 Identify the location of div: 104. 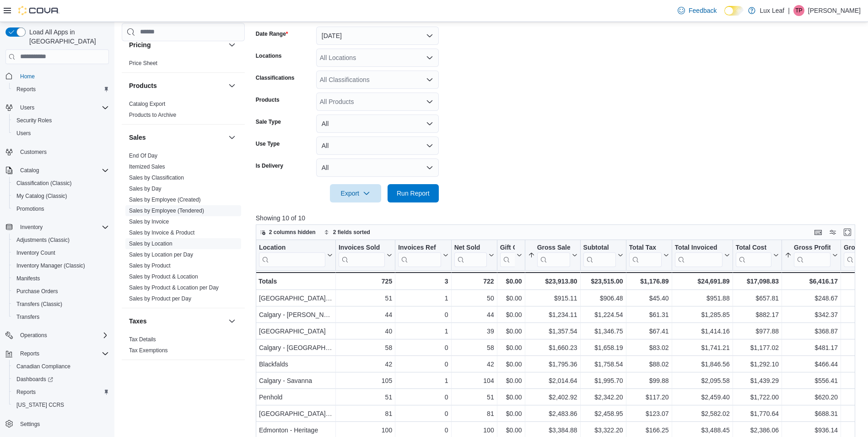
(474, 380).